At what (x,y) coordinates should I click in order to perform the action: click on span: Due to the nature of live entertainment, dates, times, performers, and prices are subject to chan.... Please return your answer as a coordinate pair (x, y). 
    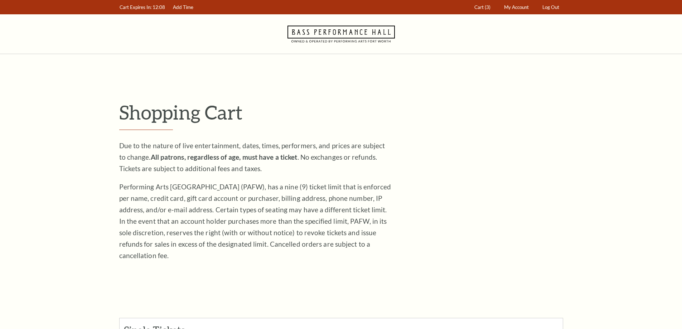
    Looking at the image, I should click on (252, 157).